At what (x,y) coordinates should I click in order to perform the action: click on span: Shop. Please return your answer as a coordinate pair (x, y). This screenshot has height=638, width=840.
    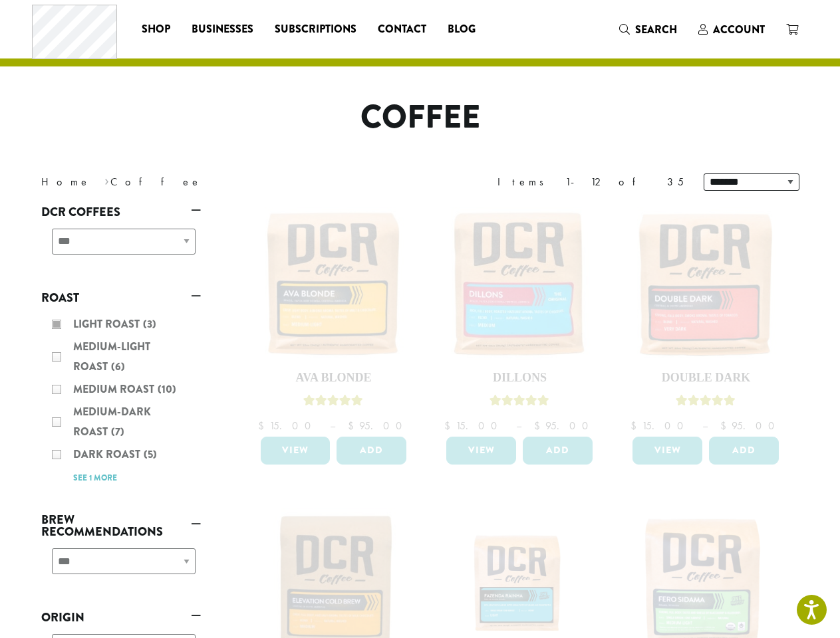
    Looking at the image, I should click on (156, 29).